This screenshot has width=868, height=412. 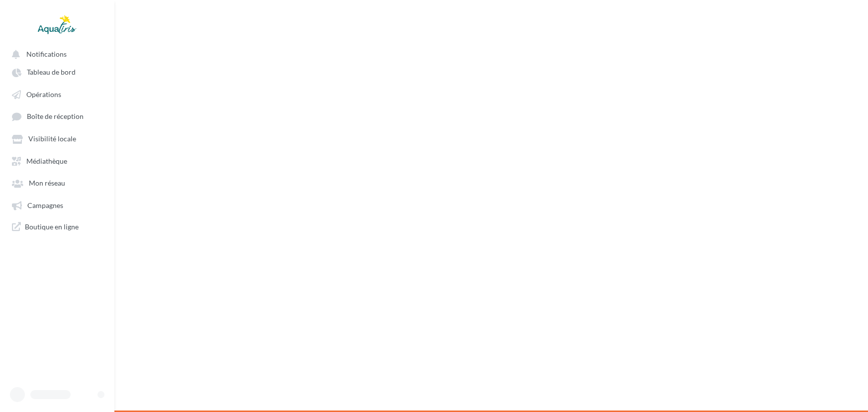 What do you see at coordinates (57, 226) in the screenshot?
I see `a: Boutique en ligne` at bounding box center [57, 226].